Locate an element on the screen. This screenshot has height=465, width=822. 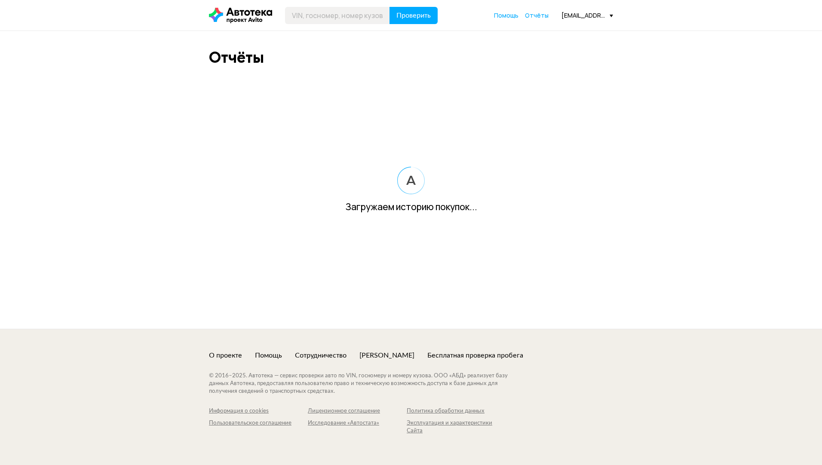
a: Информация о cookies is located at coordinates (258, 411).